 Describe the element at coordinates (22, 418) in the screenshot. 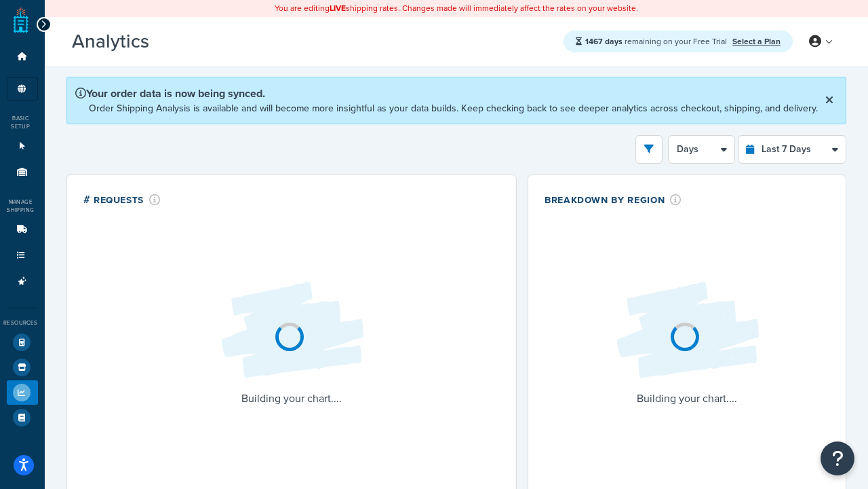

I see `li: Help Docs` at that location.